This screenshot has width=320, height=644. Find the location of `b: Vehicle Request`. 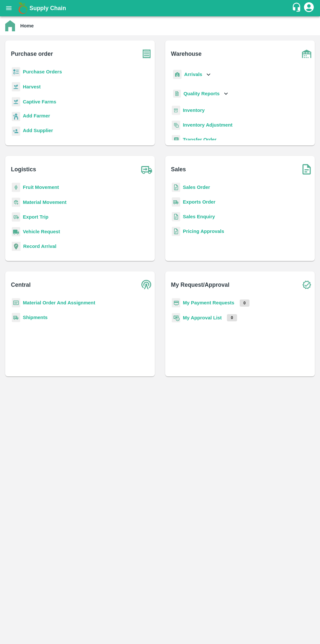

b: Vehicle Request is located at coordinates (41, 231).